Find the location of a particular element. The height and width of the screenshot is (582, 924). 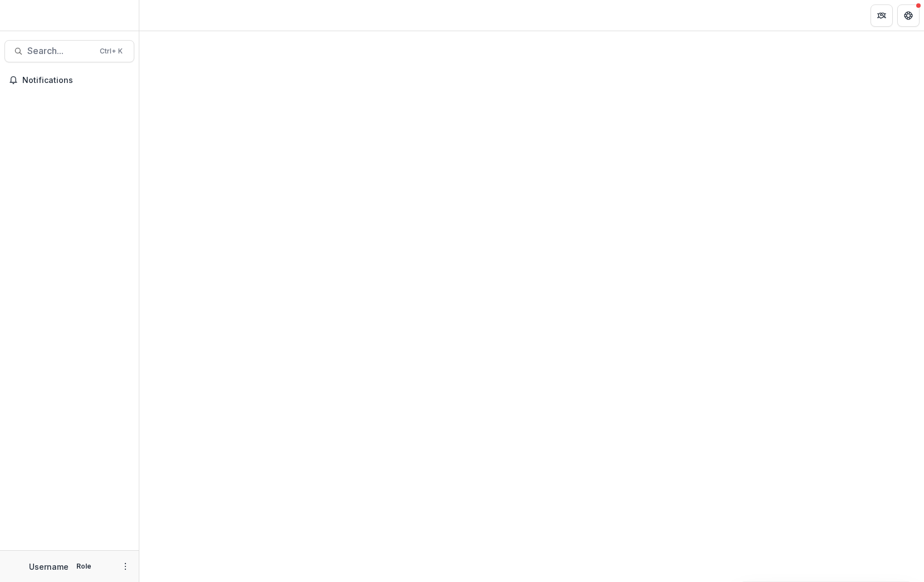

button: Partners is located at coordinates (881, 15).